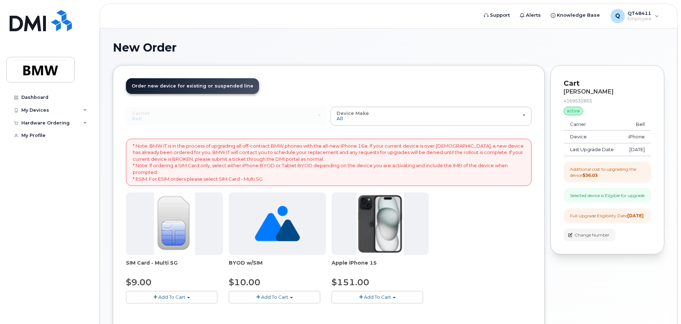 The image size is (681, 324). Describe the element at coordinates (353, 113) in the screenshot. I see `span: Device Make` at that location.